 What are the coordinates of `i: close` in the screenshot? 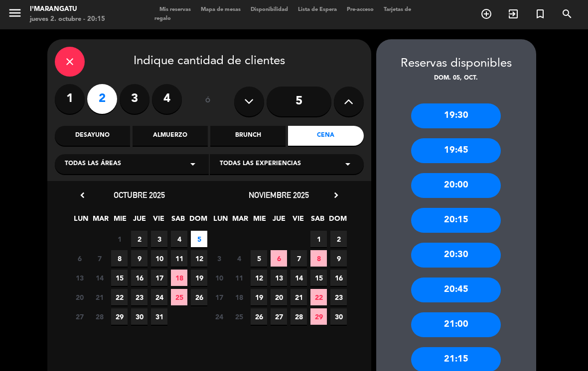 It's located at (69, 62).